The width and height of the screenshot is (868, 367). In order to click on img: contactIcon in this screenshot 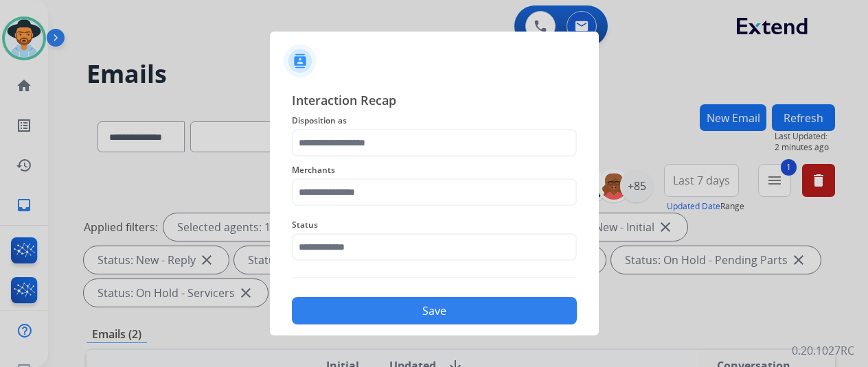, I will do `click(300, 61)`.